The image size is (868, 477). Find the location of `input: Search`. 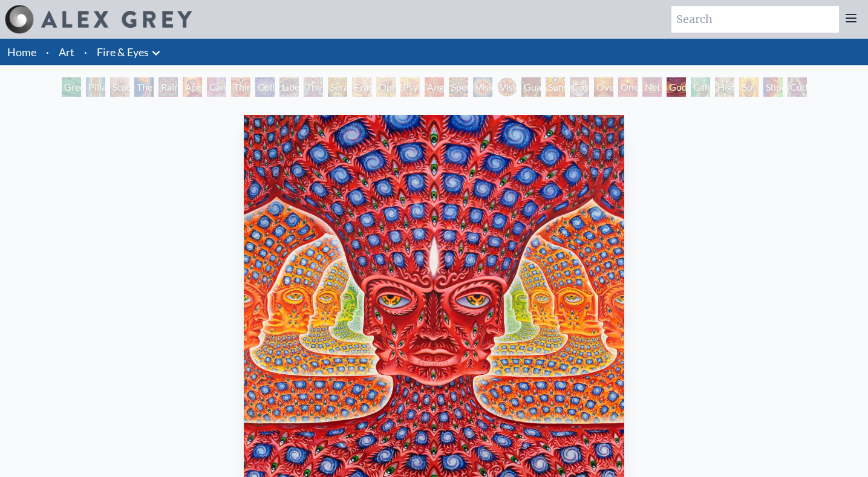

input: Search is located at coordinates (755, 20).